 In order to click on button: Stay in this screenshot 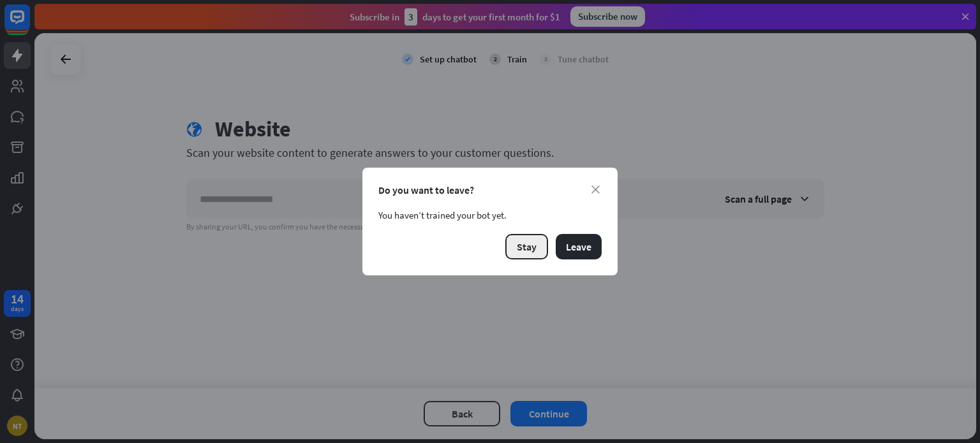, I will do `click(526, 247)`.